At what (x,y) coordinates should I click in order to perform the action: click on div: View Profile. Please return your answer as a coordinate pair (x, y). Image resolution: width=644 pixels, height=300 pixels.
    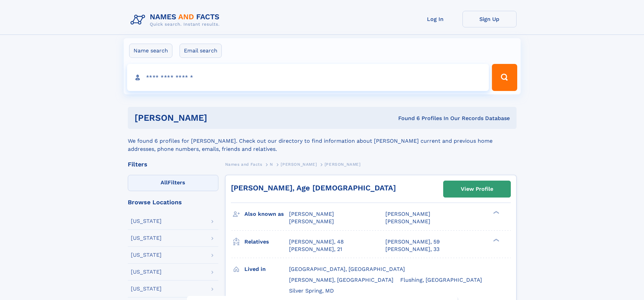
    Looking at the image, I should click on (477, 189).